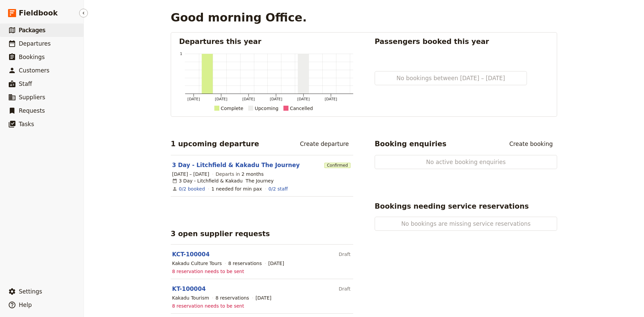 The image size is (644, 317). What do you see at coordinates (220, 234) in the screenshot?
I see `h2: 3 open supplier requests` at bounding box center [220, 234].